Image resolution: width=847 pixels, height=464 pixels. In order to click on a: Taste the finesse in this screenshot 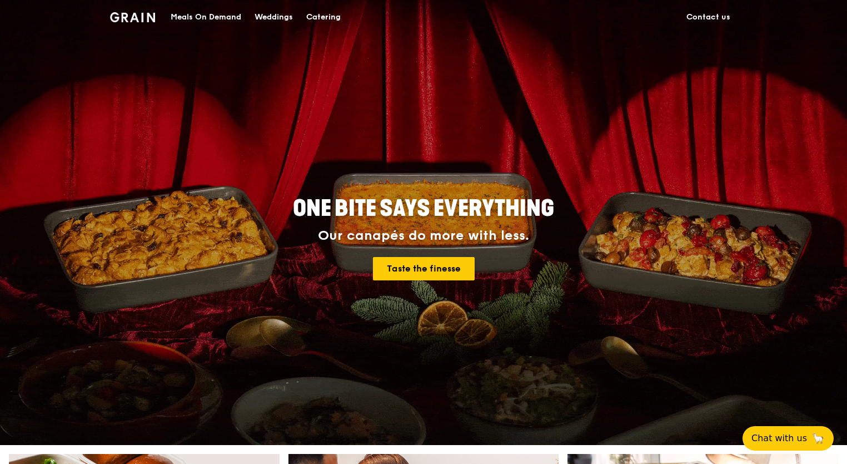, I will do `click(424, 269)`.